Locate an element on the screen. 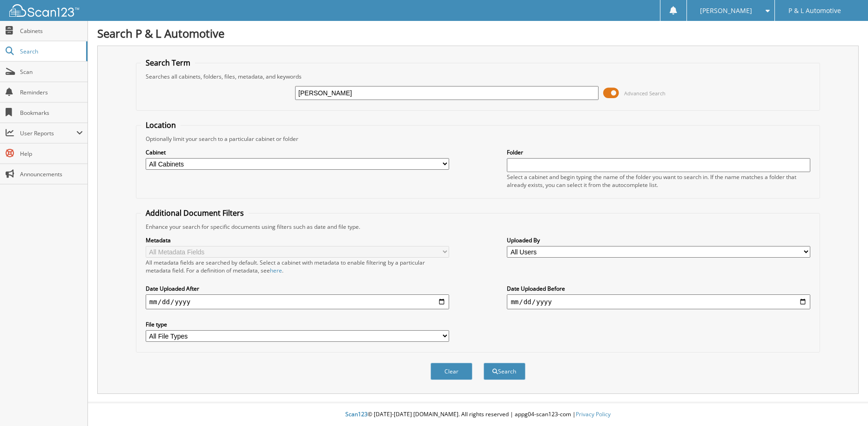 Image resolution: width=868 pixels, height=426 pixels. button: Clear is located at coordinates (451, 370).